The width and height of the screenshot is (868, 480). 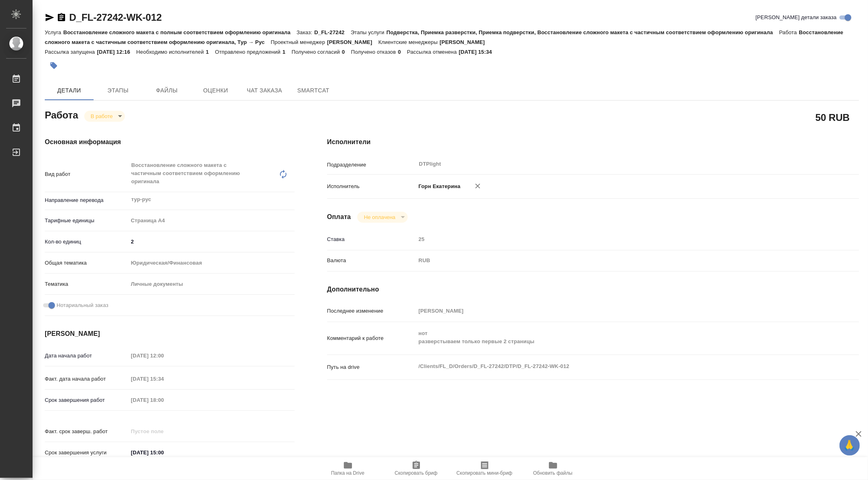 What do you see at coordinates (69, 91) in the screenshot?
I see `span: Детали` at bounding box center [69, 91].